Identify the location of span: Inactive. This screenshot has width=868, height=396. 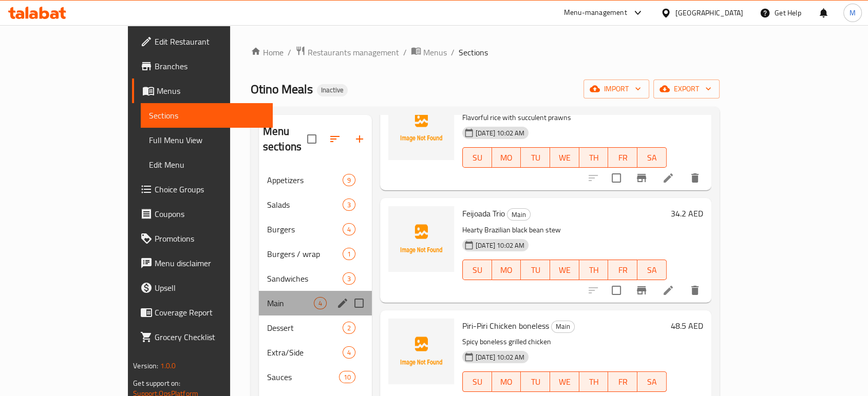
(332, 89).